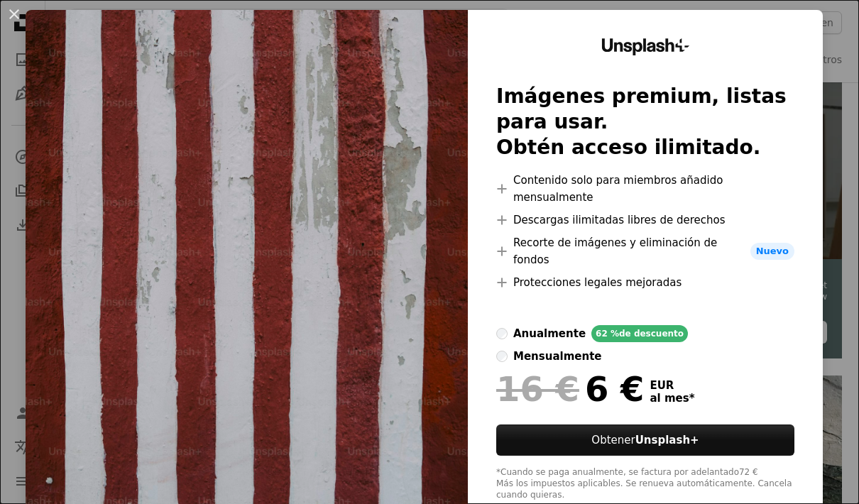  What do you see at coordinates (646, 283) in the screenshot?
I see `li: Protecciones legales mejoradas` at bounding box center [646, 283].